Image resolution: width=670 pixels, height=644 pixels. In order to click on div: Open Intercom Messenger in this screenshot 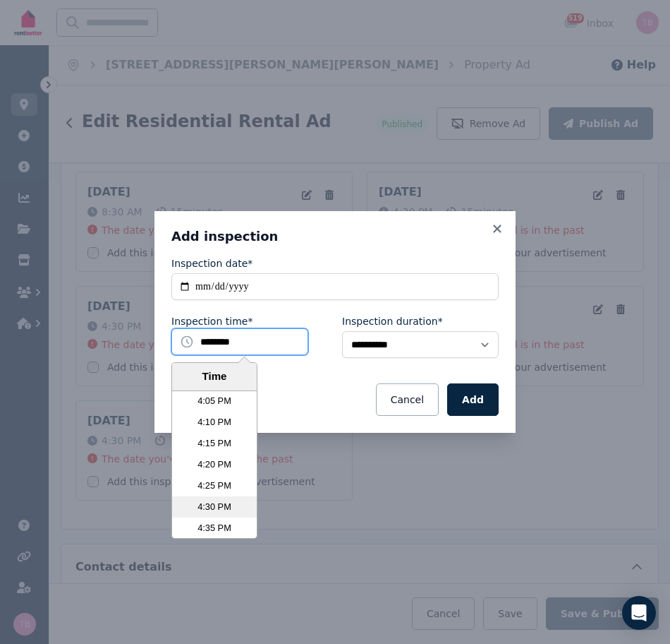, I will do `click(639, 613)`.